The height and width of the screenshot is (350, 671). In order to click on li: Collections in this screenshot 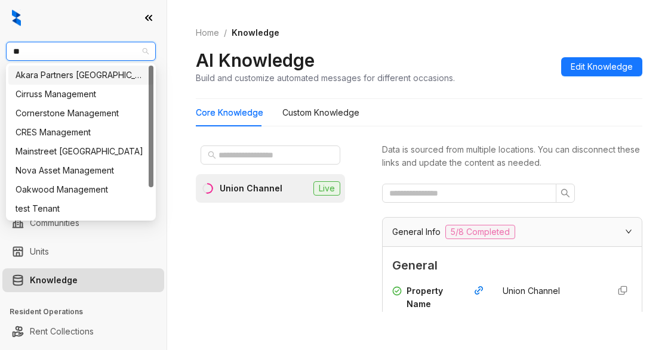, I will do `click(83, 172)`.